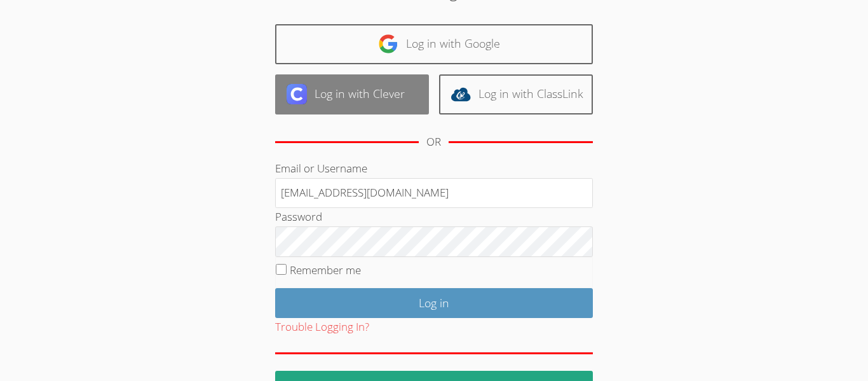 The height and width of the screenshot is (381, 868). What do you see at coordinates (352, 94) in the screenshot?
I see `a: Log in with Clever` at bounding box center [352, 94].